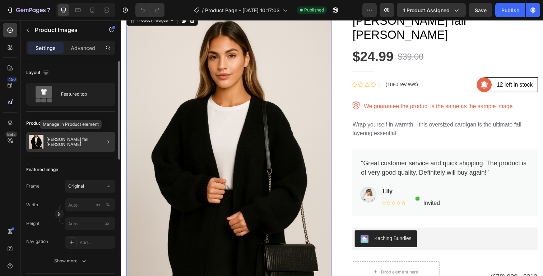 The height and width of the screenshot is (276, 543). What do you see at coordinates (12, 79) in the screenshot?
I see `div: 450` at bounding box center [12, 79].